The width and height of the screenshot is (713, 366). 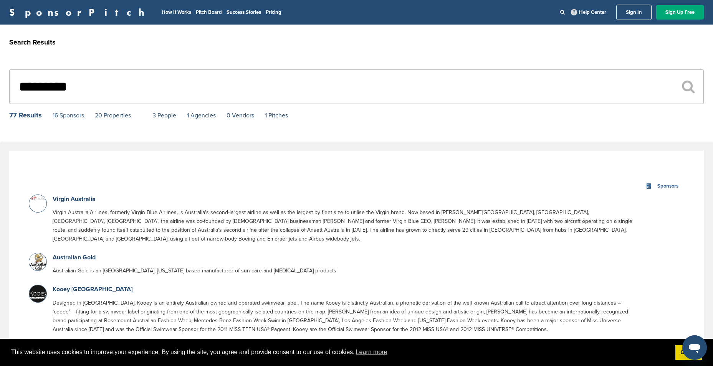 I want to click on a: dismiss cookie message, so click(x=688, y=353).